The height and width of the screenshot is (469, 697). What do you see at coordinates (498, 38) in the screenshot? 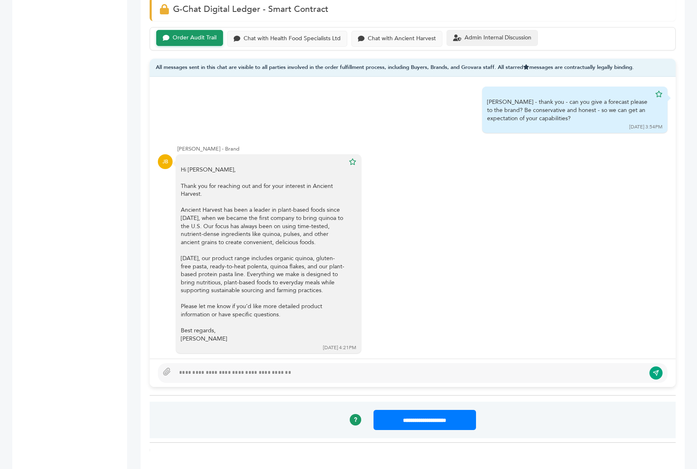
I see `div: Admin Internal Discussion` at bounding box center [498, 38].